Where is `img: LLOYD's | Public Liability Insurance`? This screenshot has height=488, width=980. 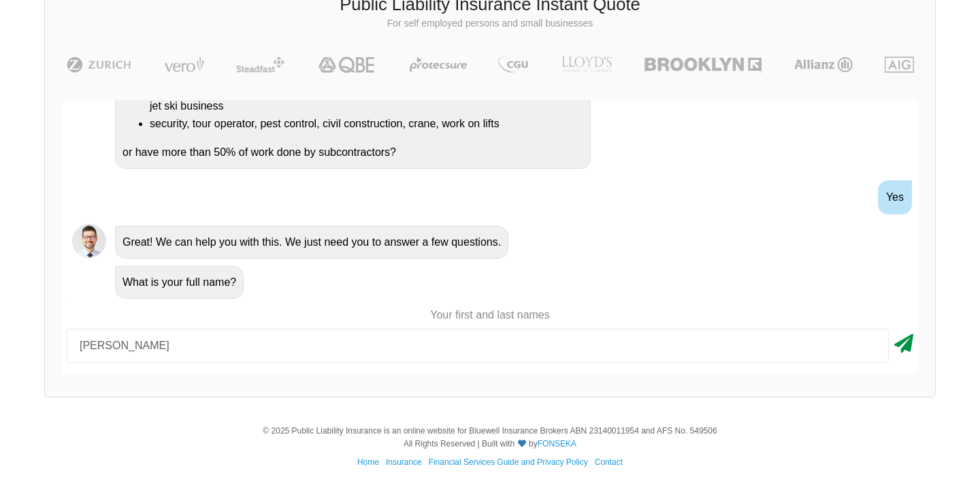
img: LLOYD's | Public Liability Insurance is located at coordinates (587, 65).